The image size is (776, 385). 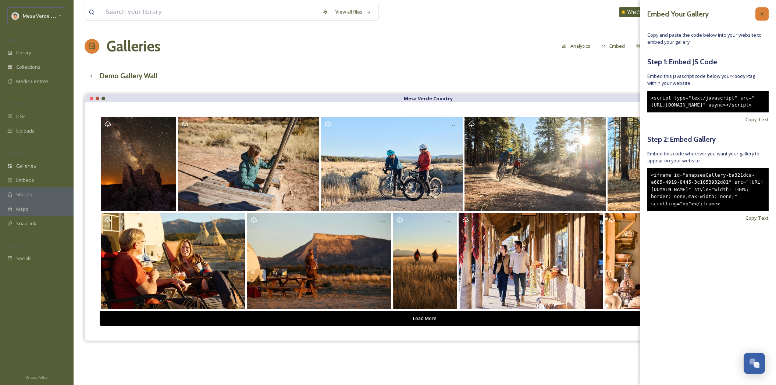 I want to click on h1: Galleries, so click(x=133, y=46).